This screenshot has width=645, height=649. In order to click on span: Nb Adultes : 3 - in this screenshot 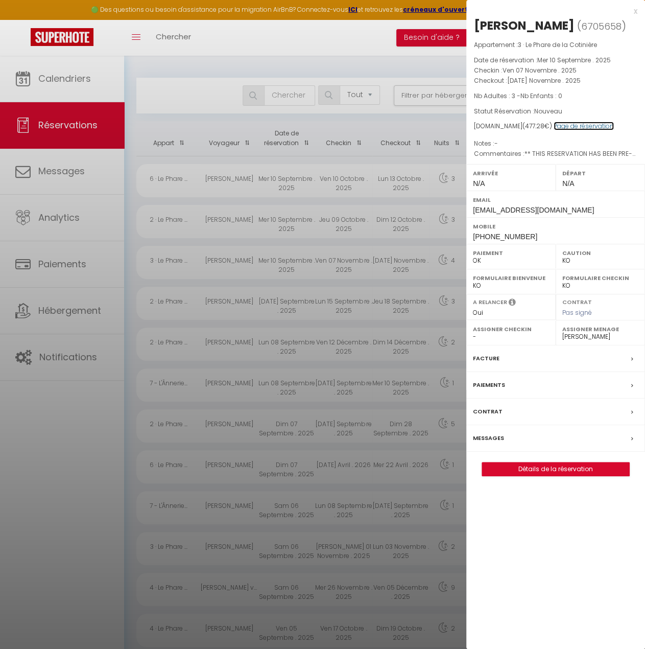, I will do `click(518, 96)`.